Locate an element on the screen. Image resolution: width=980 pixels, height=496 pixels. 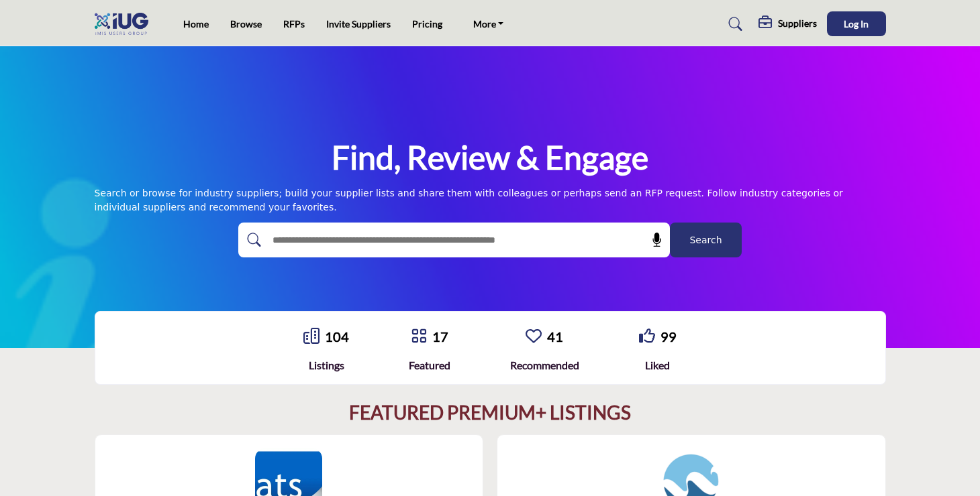
a: RFPs is located at coordinates (294, 24).